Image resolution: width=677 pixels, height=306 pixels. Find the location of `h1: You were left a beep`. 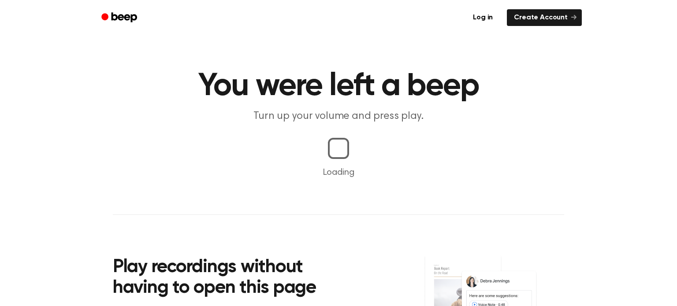

h1: You were left a beep is located at coordinates (338, 86).